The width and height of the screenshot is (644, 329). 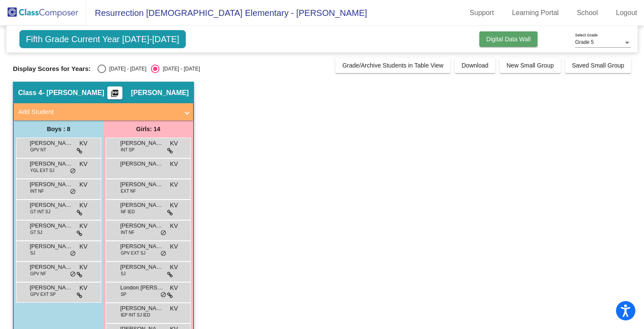 What do you see at coordinates (598, 65) in the screenshot?
I see `button: Saved Small Group` at bounding box center [598, 65].